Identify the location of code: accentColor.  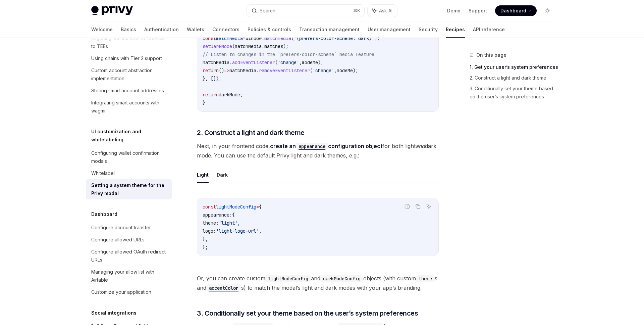
(224, 288).